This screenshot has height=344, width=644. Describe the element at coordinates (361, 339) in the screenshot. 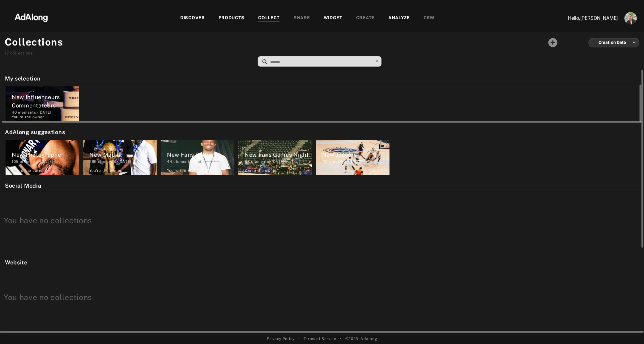

I see `span: © 2025 - Adalong` at that location.